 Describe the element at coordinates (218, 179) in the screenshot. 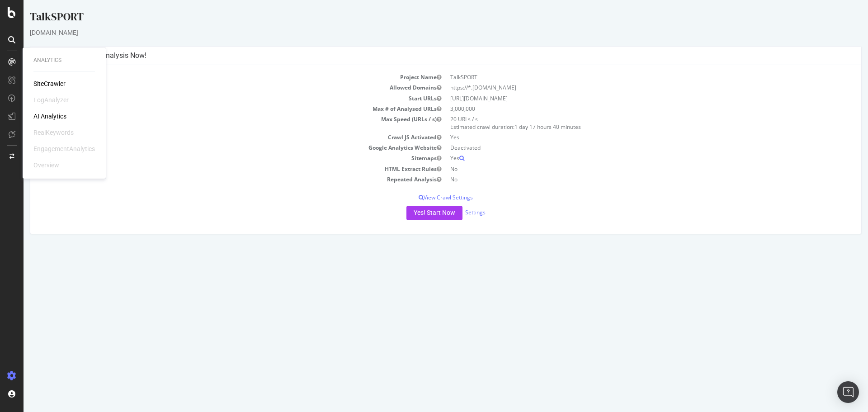

I see `td: Repeated Analysis` at that location.